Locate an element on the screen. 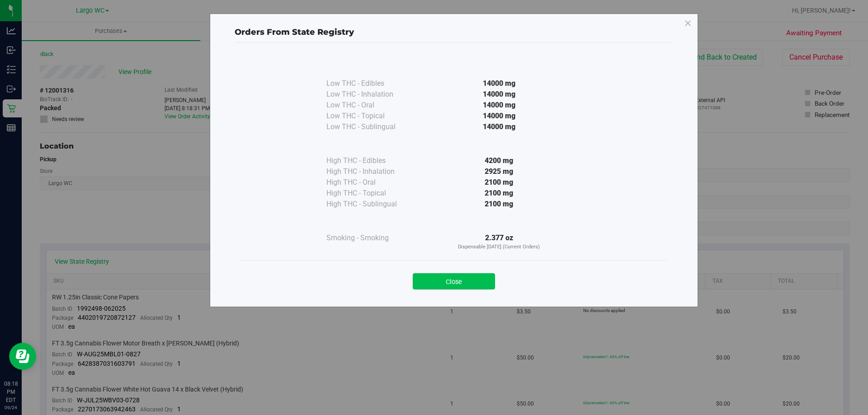 This screenshot has height=415, width=868. div: Low THC - Topical is located at coordinates (372, 116).